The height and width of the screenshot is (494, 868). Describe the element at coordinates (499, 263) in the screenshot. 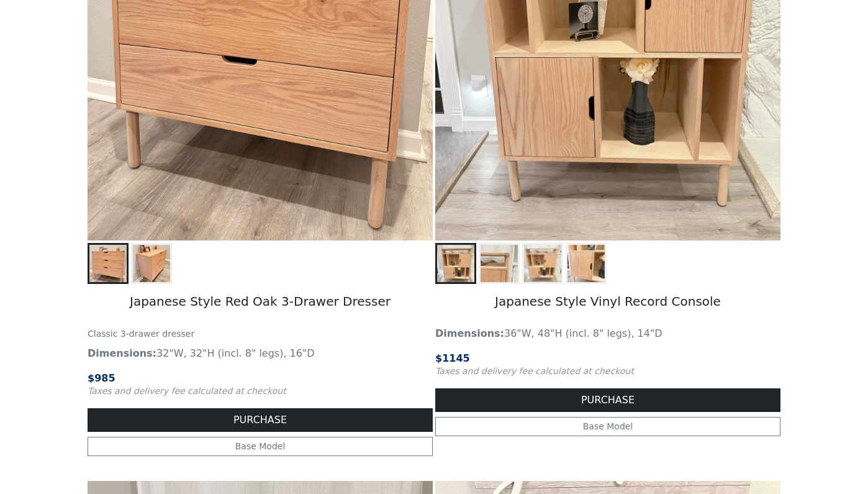

I see `img: Japanese Style Vinyl Record Console Signature Round Corners` at that location.